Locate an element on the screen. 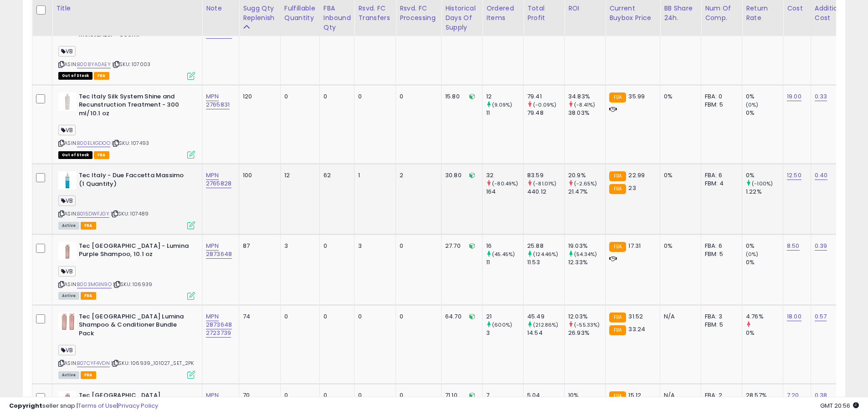  div: 14.54 is located at coordinates (546, 333).